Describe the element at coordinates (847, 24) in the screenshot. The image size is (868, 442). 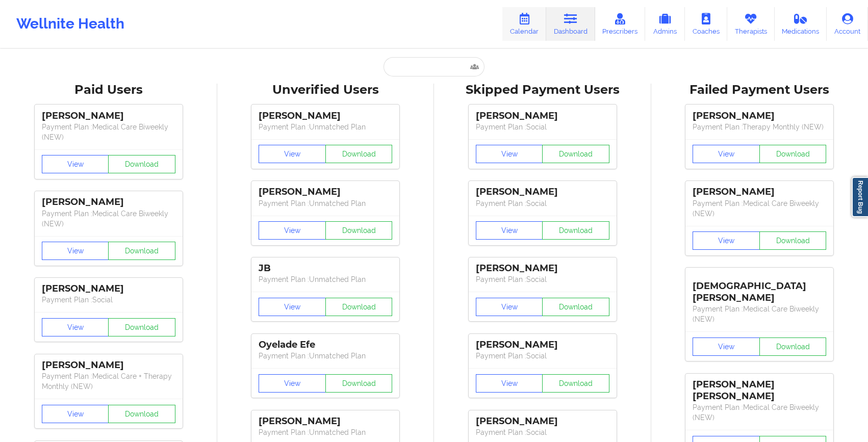
I see `a: Account` at that location.